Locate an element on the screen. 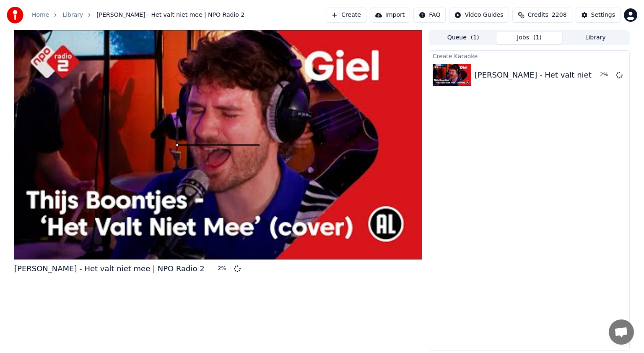 The height and width of the screenshot is (353, 644). span: 2208 is located at coordinates (560, 15).